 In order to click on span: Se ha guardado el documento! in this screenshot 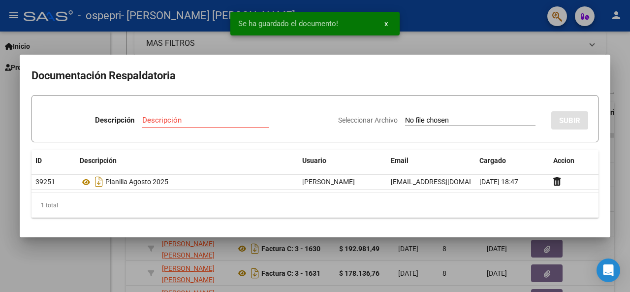, I will do `click(288, 24)`.